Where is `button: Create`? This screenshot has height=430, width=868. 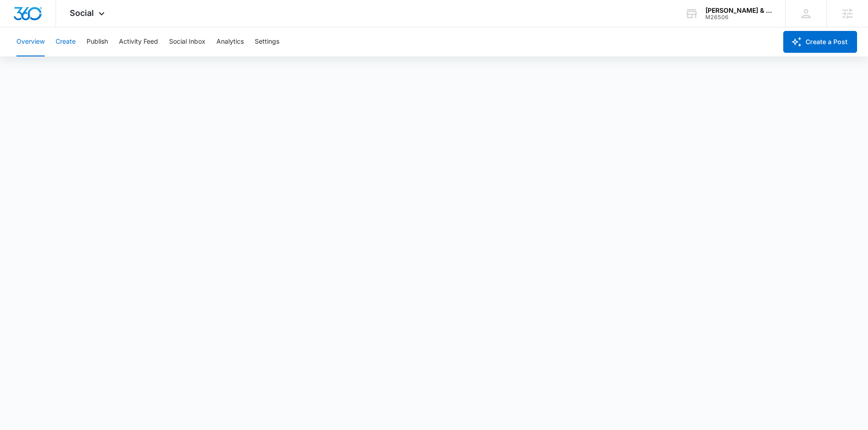
button: Create is located at coordinates (66, 42).